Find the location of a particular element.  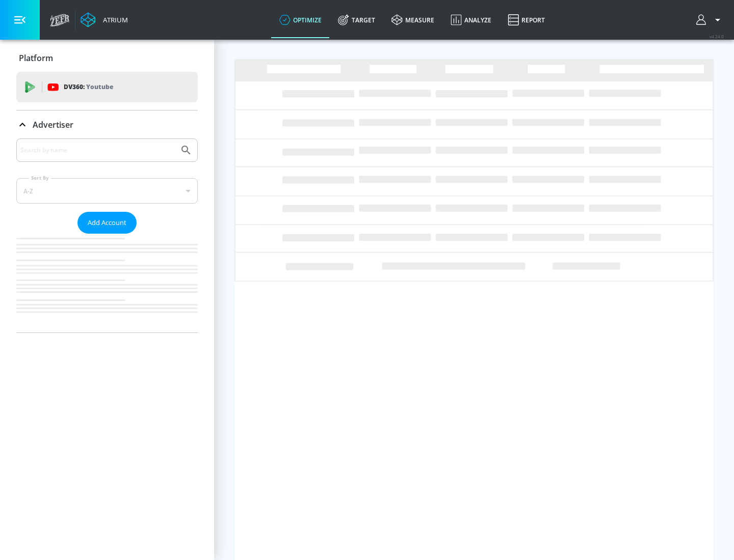

a: optimize is located at coordinates (300, 20).